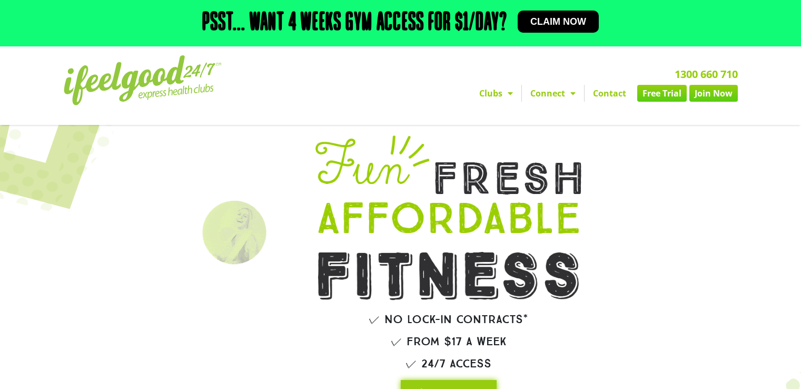 The image size is (801, 389). Describe the element at coordinates (520, 93) in the screenshot. I see `nav: Menu` at that location.